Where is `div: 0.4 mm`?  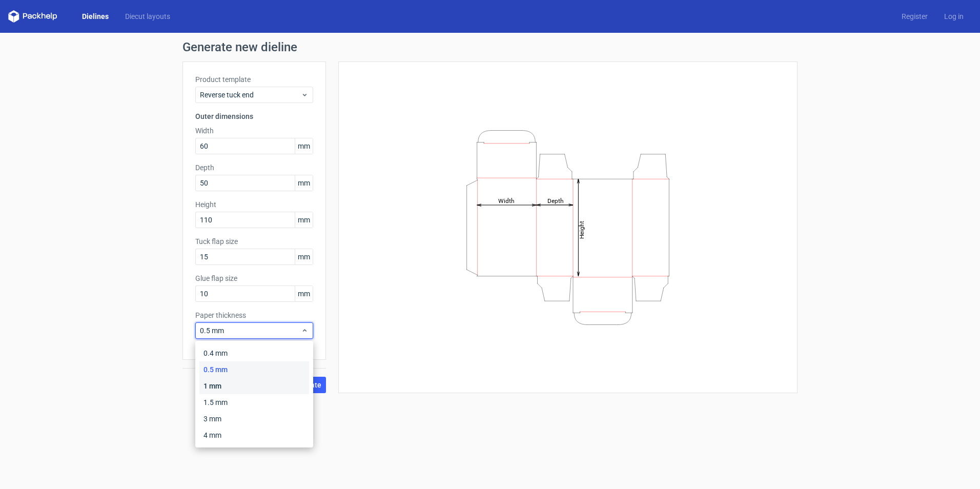 div: 0.4 mm is located at coordinates (254, 353).